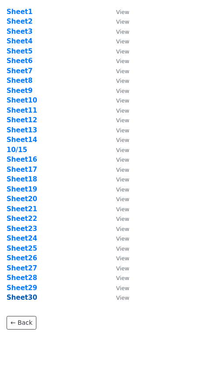  I want to click on strong: Sheet9, so click(19, 91).